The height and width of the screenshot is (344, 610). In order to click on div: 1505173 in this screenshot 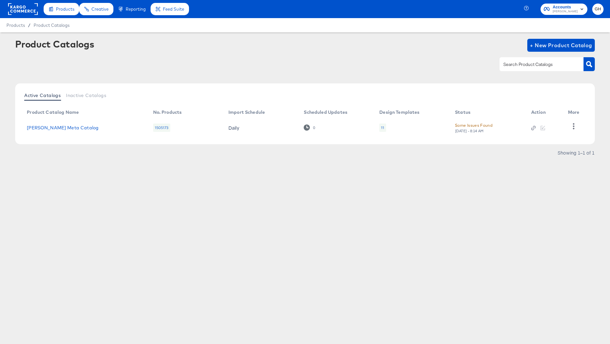, I will do `click(161, 128)`.